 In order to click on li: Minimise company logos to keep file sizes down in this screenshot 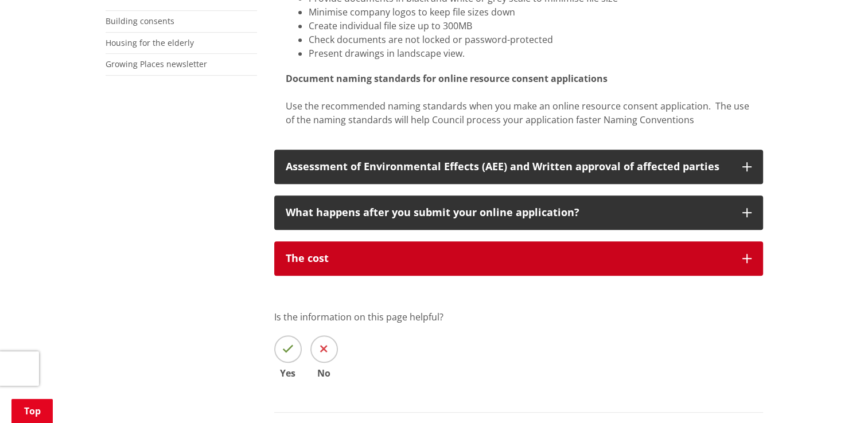, I will do `click(530, 12)`.